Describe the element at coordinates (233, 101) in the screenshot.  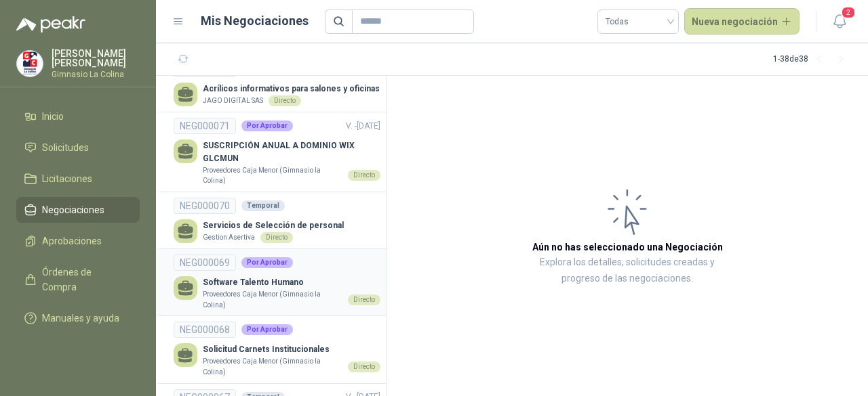
I see `p: JAGO DIGITAL SAS` at that location.